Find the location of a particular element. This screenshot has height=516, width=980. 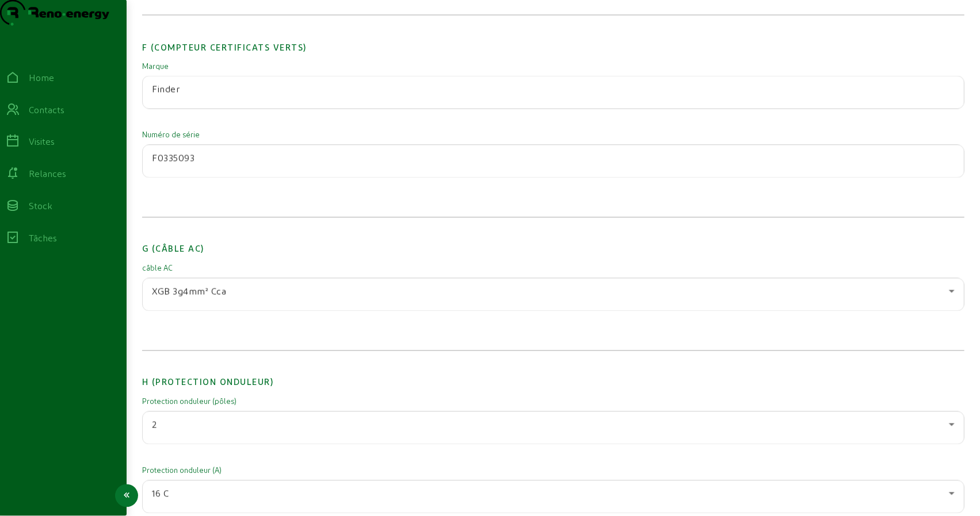

h2: G (câble AC) is located at coordinates (553, 240).